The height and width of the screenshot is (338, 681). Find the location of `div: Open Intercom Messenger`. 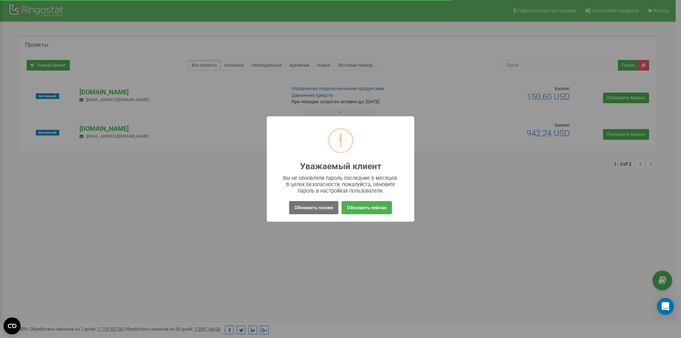

div: Open Intercom Messenger is located at coordinates (666, 307).